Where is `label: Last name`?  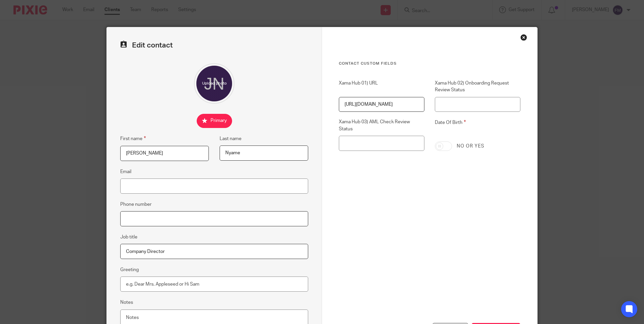
label: Last name is located at coordinates (230, 139).